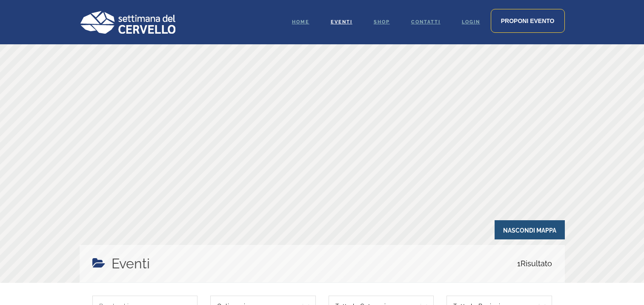  Describe the element at coordinates (471, 22) in the screenshot. I see `span: Login` at that location.